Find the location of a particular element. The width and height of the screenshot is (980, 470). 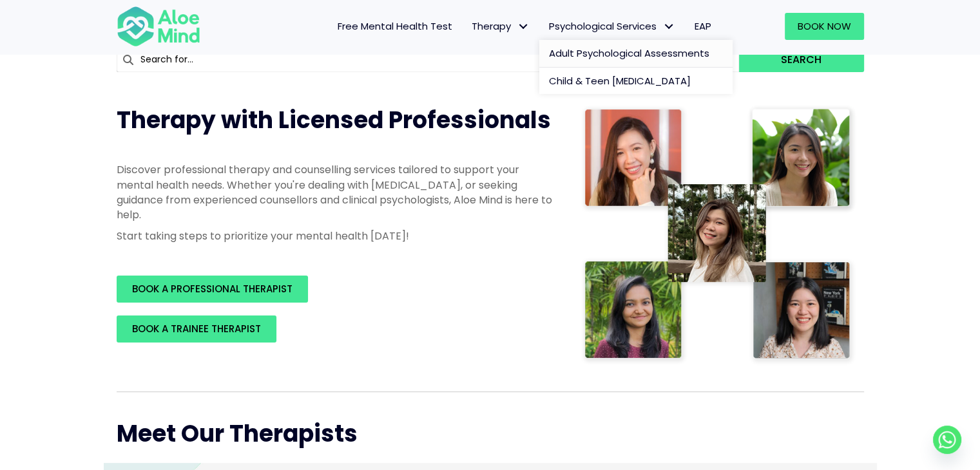

span: Psychological Services: submenu is located at coordinates (669, 27).